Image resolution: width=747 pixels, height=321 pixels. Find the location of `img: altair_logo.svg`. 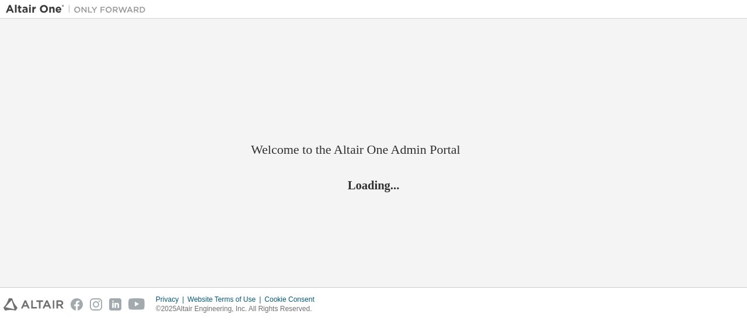

img: altair_logo.svg is located at coordinates (33, 304).